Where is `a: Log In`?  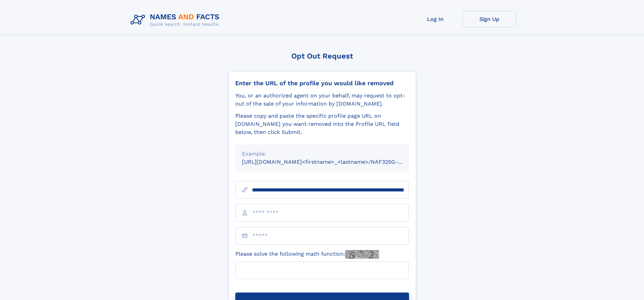 a: Log In is located at coordinates (435, 19).